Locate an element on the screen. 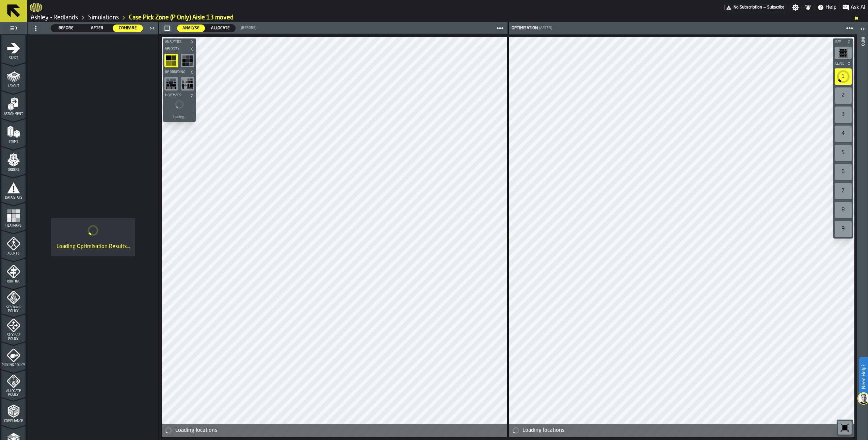 The image size is (868, 440). span: Ask AI is located at coordinates (858, 8).